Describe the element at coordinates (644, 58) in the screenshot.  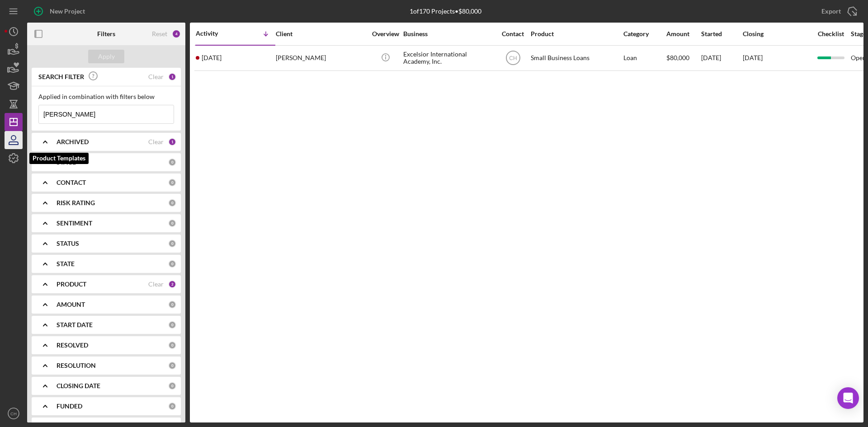
I see `div: Loan` at that location.